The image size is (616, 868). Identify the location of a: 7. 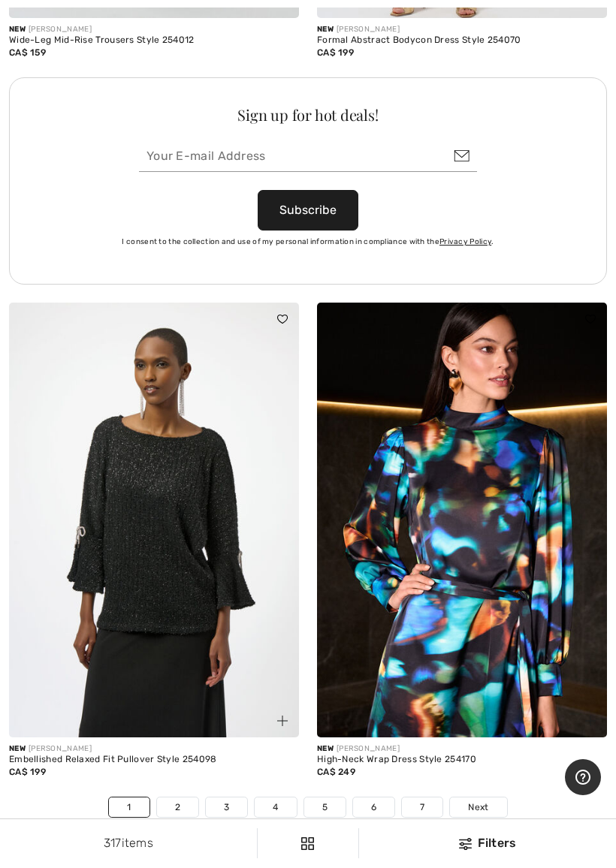
(422, 807).